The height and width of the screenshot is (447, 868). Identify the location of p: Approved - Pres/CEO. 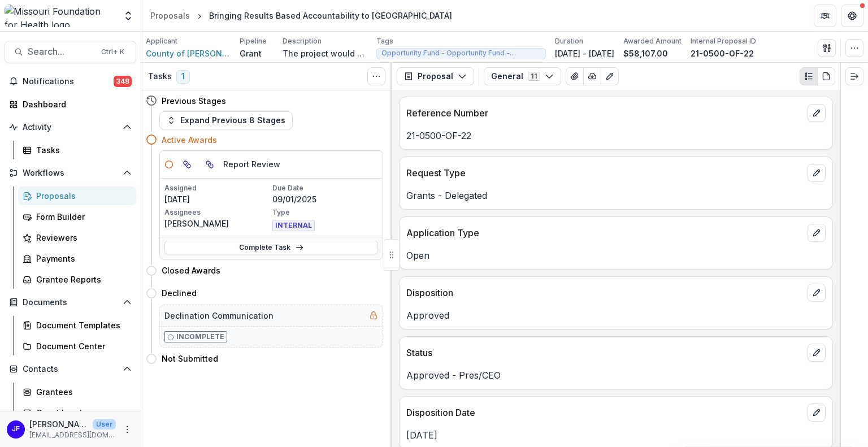
(616, 375).